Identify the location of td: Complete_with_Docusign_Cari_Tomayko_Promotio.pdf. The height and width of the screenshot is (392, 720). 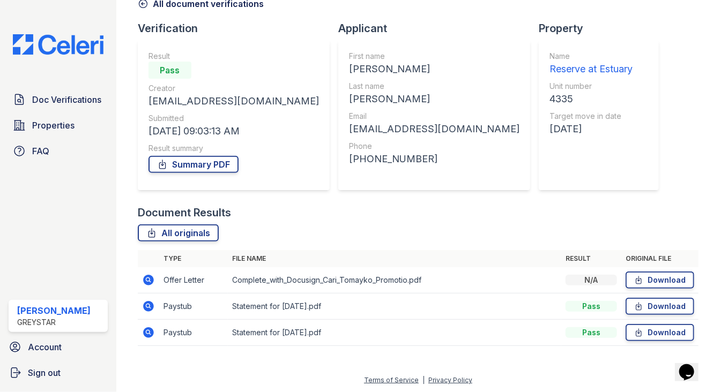
(394, 280).